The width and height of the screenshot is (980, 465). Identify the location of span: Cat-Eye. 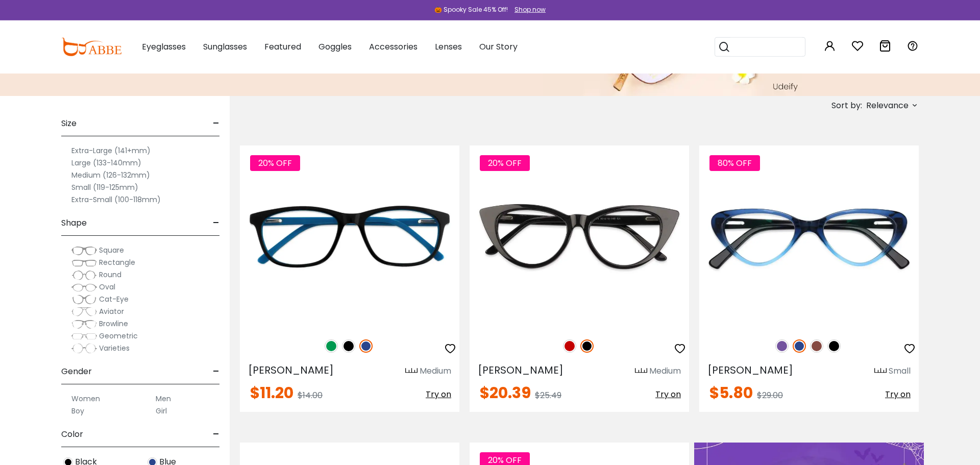
(114, 299).